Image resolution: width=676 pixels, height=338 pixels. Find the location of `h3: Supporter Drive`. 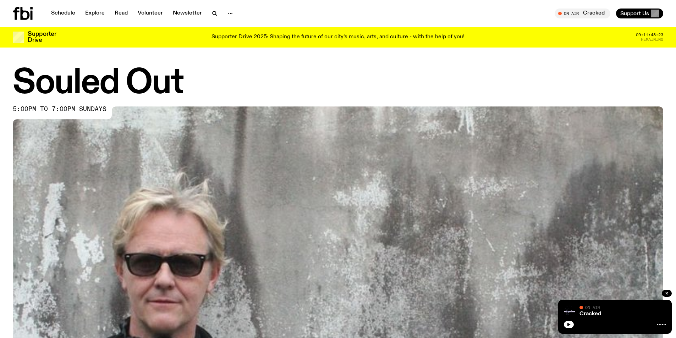

h3: Supporter Drive is located at coordinates (42, 37).